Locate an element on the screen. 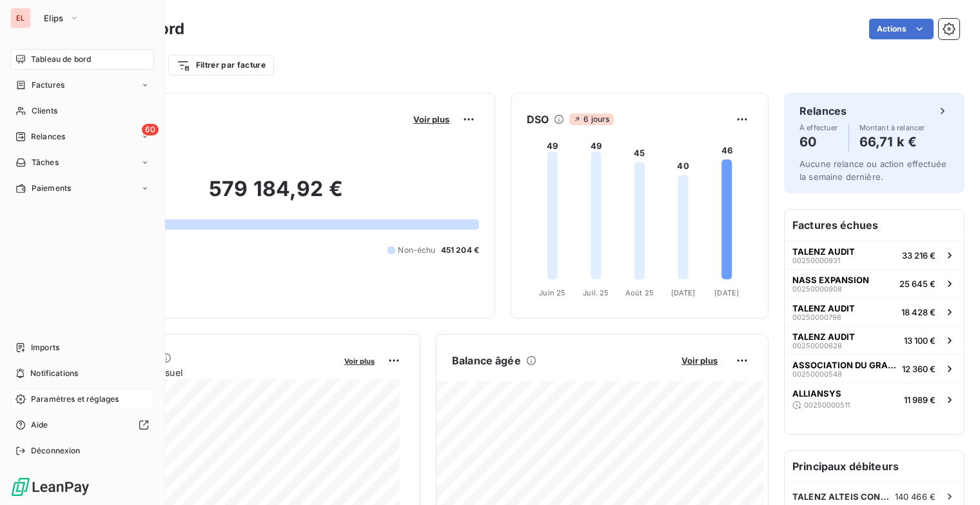  span: ASSOCIATION DU GRAND LIEU is located at coordinates (845, 365).